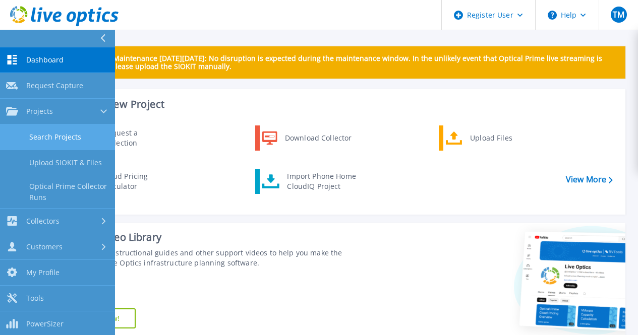 The width and height of the screenshot is (638, 335). Describe the element at coordinates (45, 60) in the screenshot. I see `span: Dashboard` at that location.